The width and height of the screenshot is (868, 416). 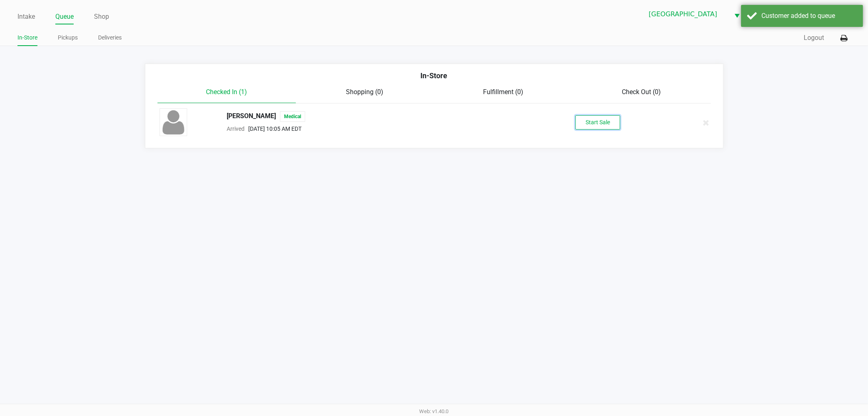 What do you see at coordinates (365, 91) in the screenshot?
I see `span: Shopping (0)` at bounding box center [365, 91].